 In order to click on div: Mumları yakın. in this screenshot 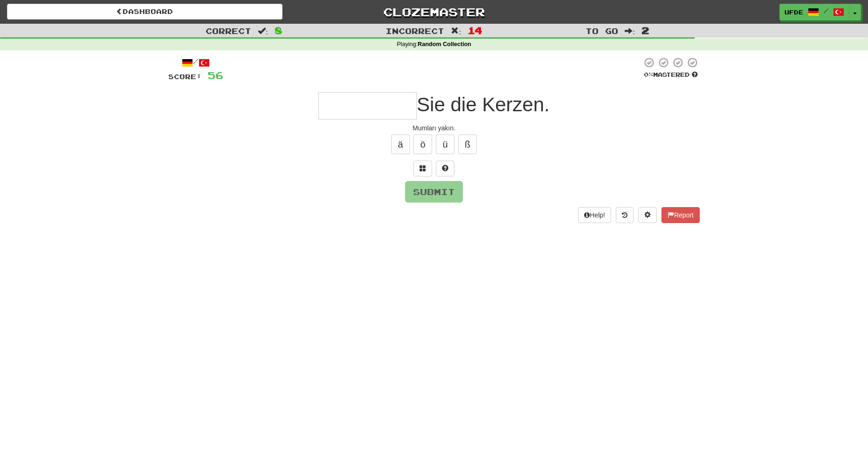, I will do `click(434, 128)`.